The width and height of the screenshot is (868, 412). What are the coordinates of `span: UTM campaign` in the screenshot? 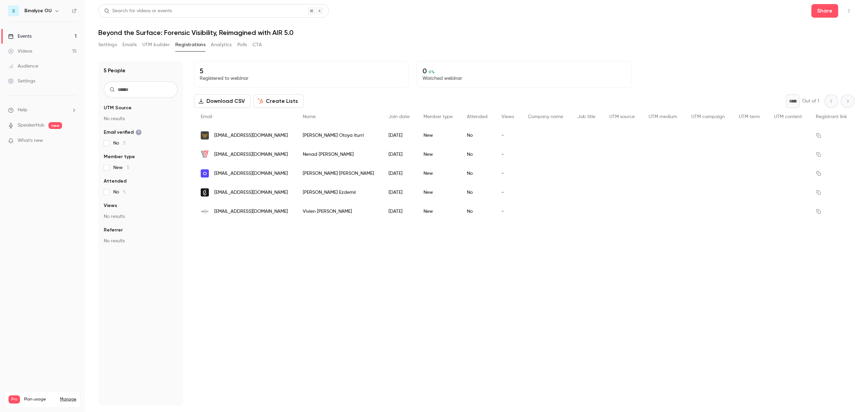 It's located at (708, 117).